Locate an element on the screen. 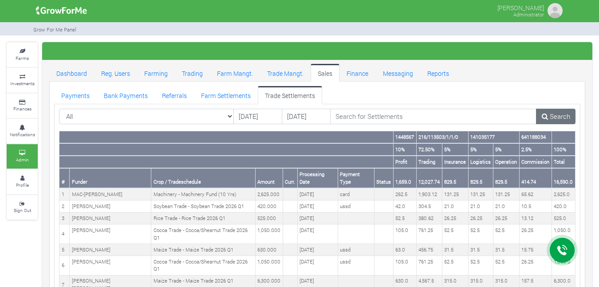  a: Profile is located at coordinates (22, 181).